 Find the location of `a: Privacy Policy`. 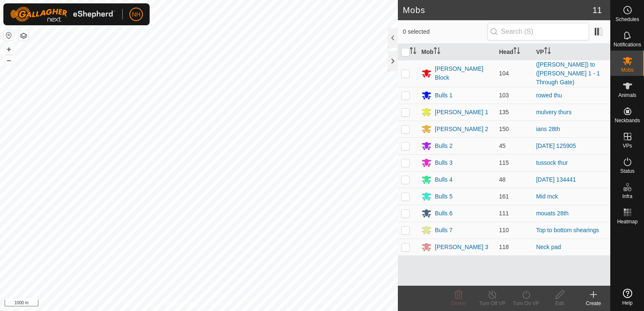

a: Privacy Policy is located at coordinates (181, 304).